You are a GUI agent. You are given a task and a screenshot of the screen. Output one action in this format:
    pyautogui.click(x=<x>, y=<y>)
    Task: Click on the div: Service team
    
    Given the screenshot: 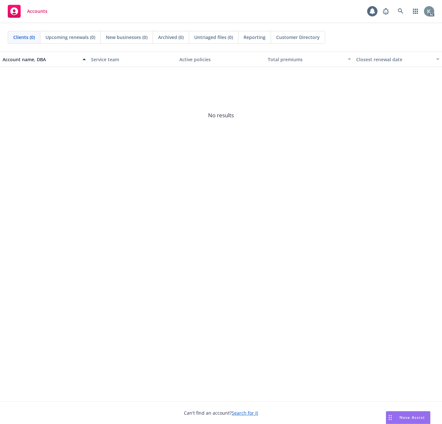 What is the action you would take?
    pyautogui.click(x=132, y=59)
    